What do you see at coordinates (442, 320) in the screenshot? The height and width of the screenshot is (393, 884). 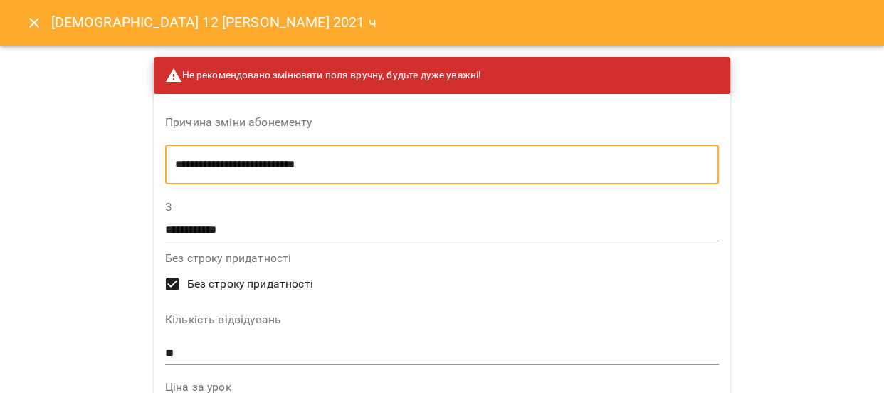 I see `label: Кількість відвідувань` at bounding box center [442, 320].